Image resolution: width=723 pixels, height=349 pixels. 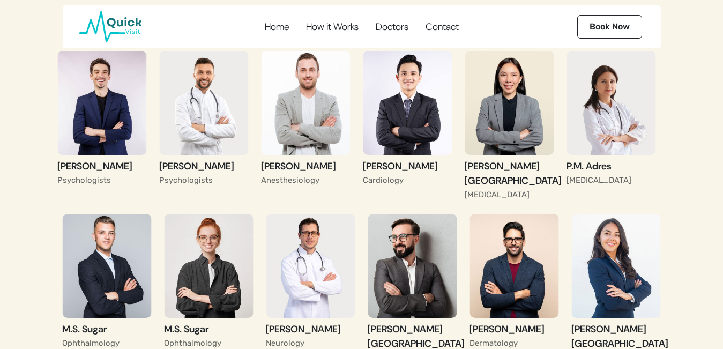 I want to click on small: Cardiology, so click(x=383, y=180).